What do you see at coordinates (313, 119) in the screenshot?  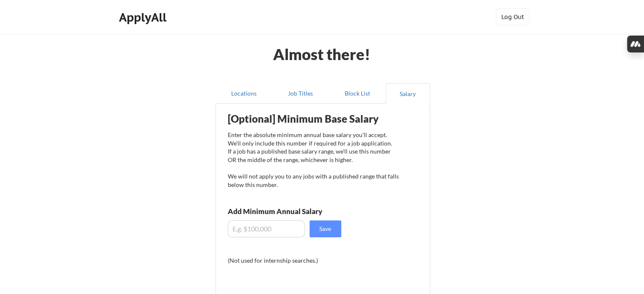 I see `div: [Optional] Minimum Base Salary` at bounding box center [313, 119].